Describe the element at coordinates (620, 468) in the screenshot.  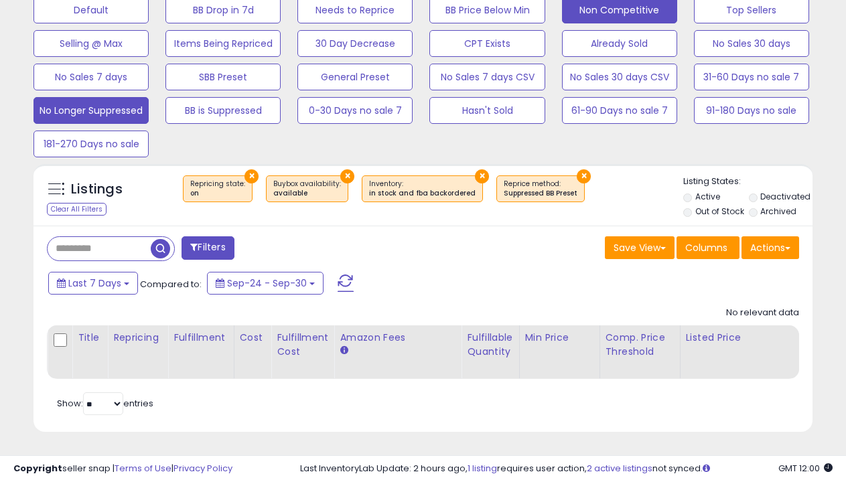
I see `a: 2 active listings` at that location.